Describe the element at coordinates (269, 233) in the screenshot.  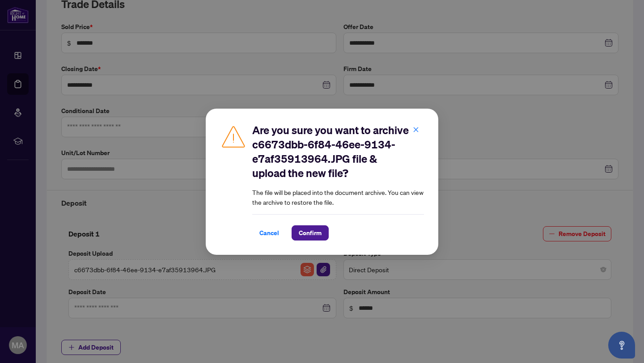
I see `button: Cancel` at that location.